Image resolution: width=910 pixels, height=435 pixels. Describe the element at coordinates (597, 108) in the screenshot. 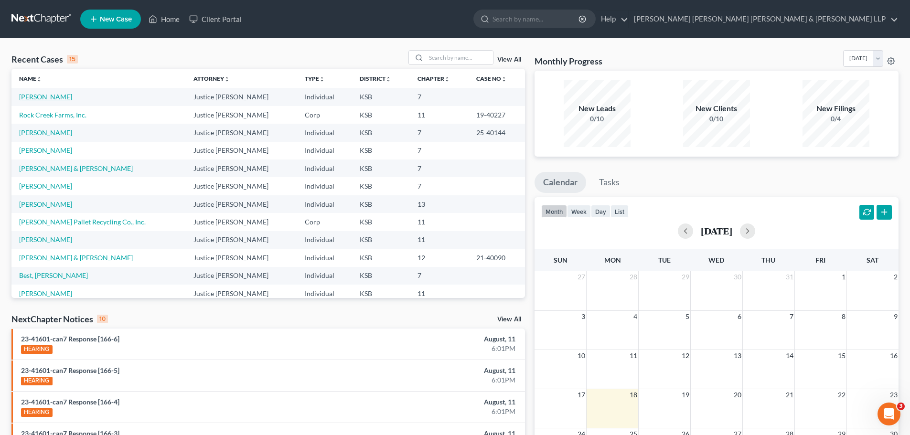

I see `div: New Leads` at that location.